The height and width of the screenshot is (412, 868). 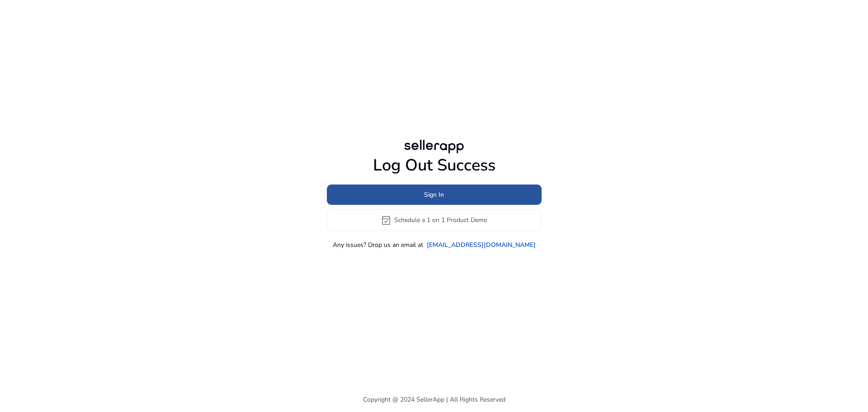 What do you see at coordinates (386, 220) in the screenshot?
I see `span: event_available` at bounding box center [386, 220].